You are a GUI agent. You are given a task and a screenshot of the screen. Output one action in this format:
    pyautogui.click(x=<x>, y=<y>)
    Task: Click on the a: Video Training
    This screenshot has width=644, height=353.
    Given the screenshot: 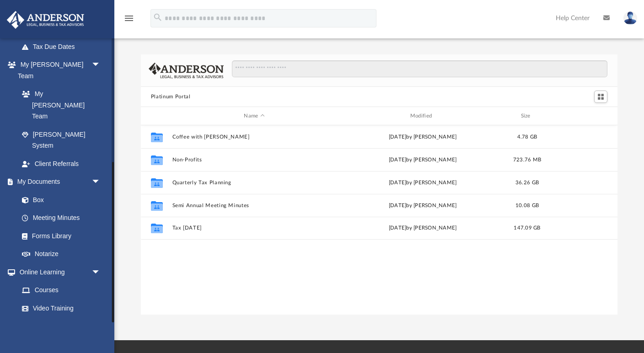 What is the action you would take?
    pyautogui.click(x=59, y=308)
    